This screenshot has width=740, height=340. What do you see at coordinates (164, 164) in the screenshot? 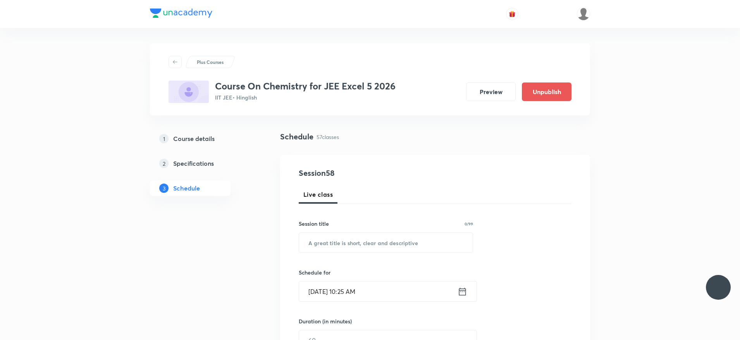
I see `p: 2` at bounding box center [164, 164].